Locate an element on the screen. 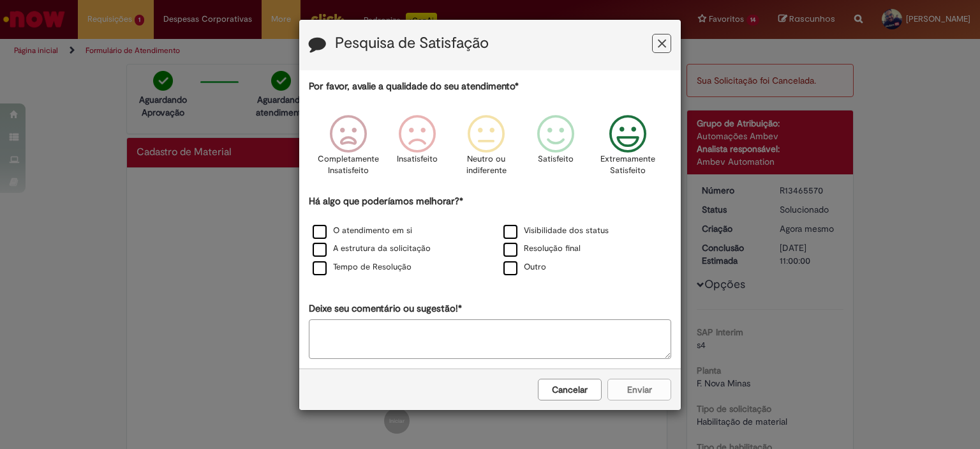  label: O atendimento em si is located at coordinates (362, 231).